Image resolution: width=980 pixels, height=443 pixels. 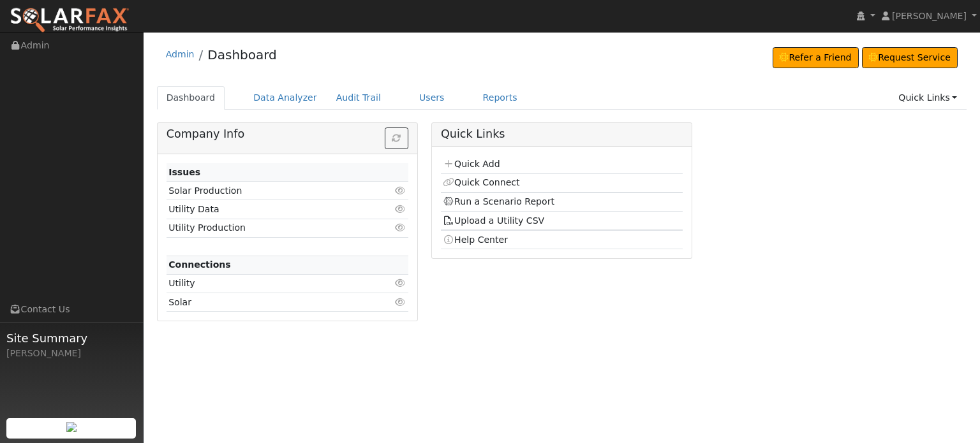 What do you see at coordinates (69, 20) in the screenshot?
I see `img: SolarFax` at bounding box center [69, 20].